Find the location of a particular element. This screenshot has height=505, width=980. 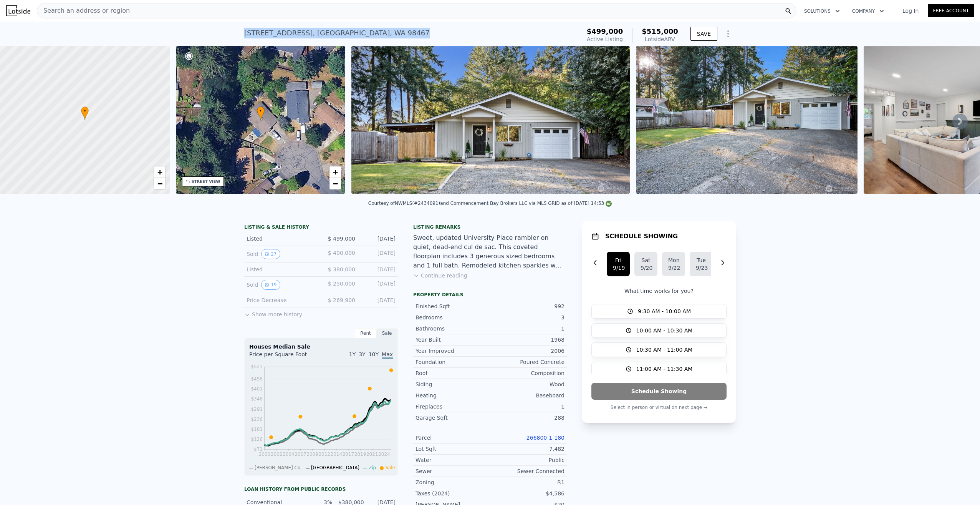

div: LISTING & SALE HISTORY is located at coordinates (321, 228).